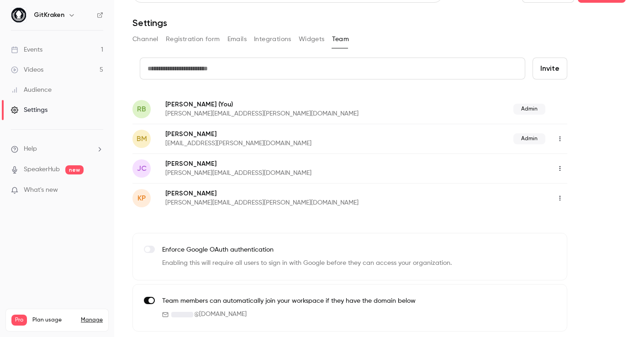 This screenshot has height=337, width=644. Describe the element at coordinates (193, 39) in the screenshot. I see `button: Registration form` at that location.